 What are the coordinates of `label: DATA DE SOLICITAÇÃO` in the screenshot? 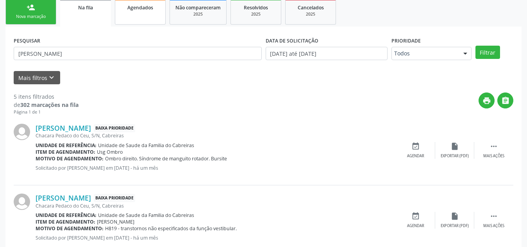 It's located at (292, 41).